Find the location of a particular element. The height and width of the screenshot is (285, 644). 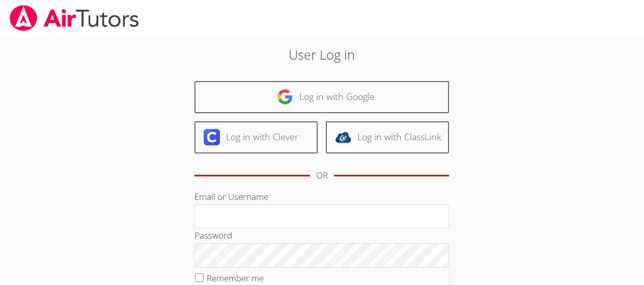

img: airtutors_banner-c4298cdbf04f3fff15de1276eac7730deb9818008684d7c2e4769d2f7ddbe033.png is located at coordinates (74, 18).